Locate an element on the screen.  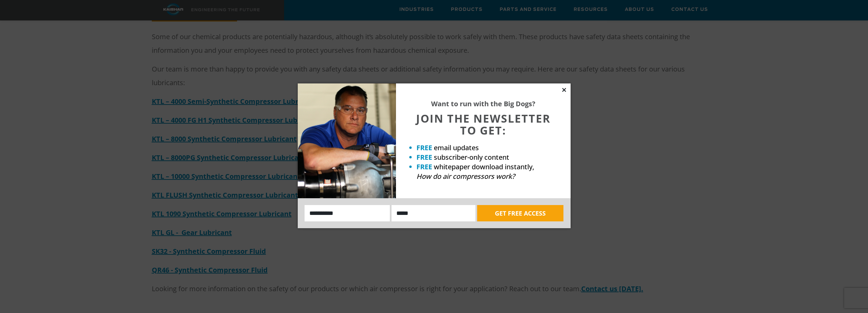
span: subscriber-only content is located at coordinates (471, 157).